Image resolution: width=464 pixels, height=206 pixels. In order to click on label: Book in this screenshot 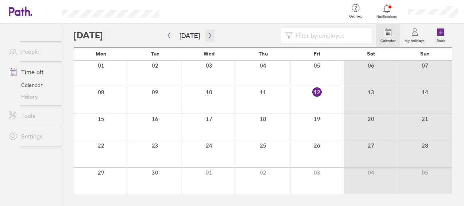, I will do `click(441, 40)`.